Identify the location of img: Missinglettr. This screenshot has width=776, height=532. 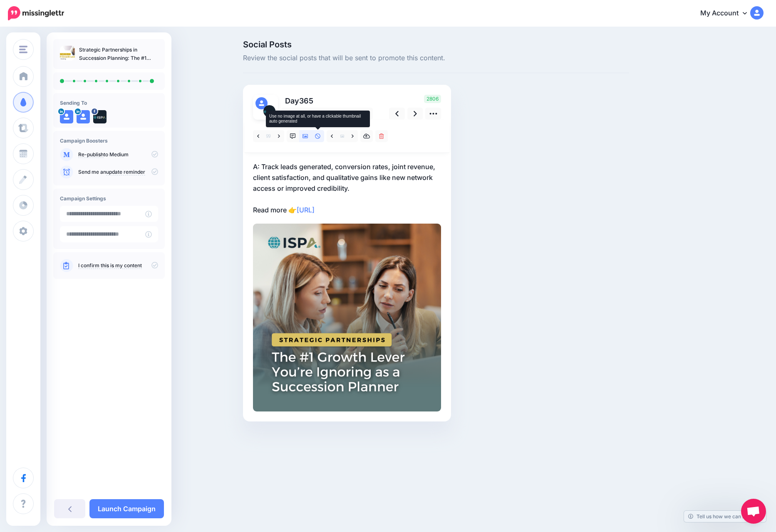
(36, 13).